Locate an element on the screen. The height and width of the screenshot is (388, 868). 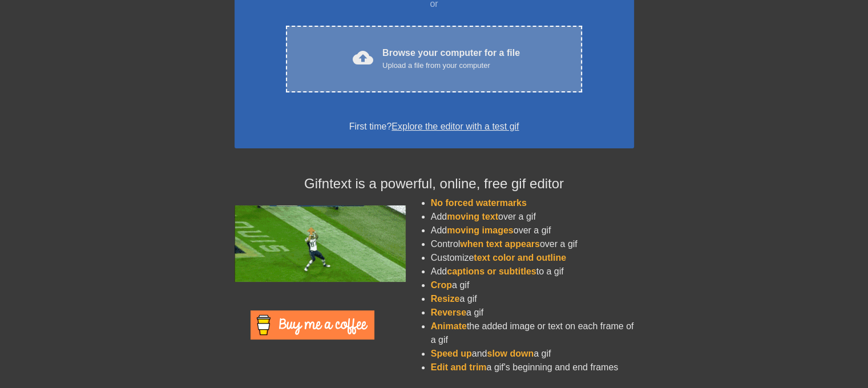
span: Edit and trim is located at coordinates (459, 367).